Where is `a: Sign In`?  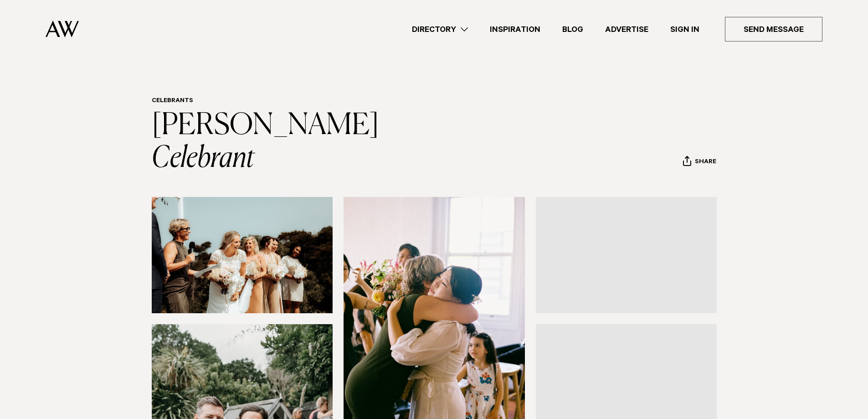 a: Sign In is located at coordinates (685, 29).